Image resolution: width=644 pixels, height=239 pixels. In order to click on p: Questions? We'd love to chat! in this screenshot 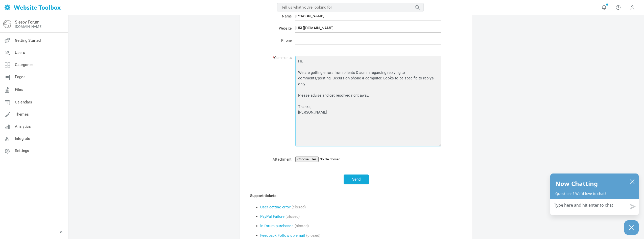, I will do `click(595, 193)`.